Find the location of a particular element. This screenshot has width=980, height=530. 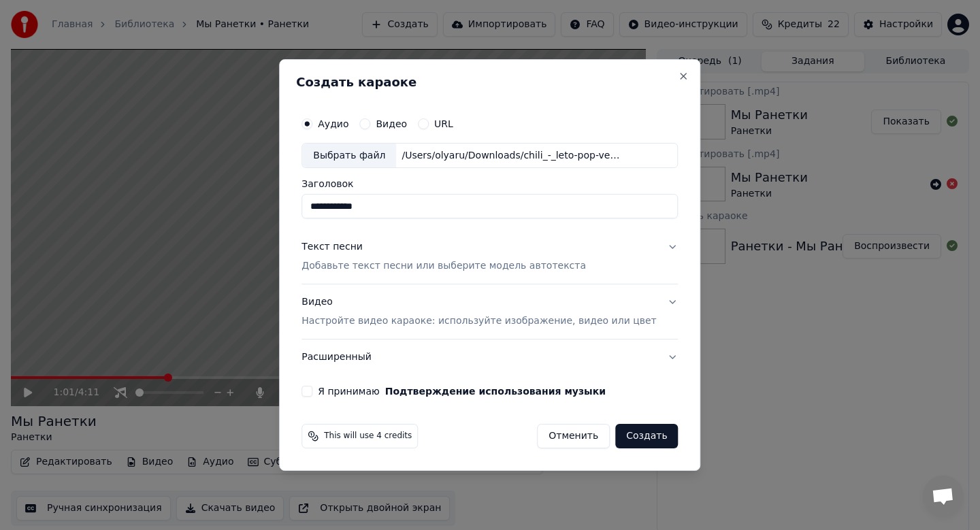

button: Отменить is located at coordinates (573, 436).